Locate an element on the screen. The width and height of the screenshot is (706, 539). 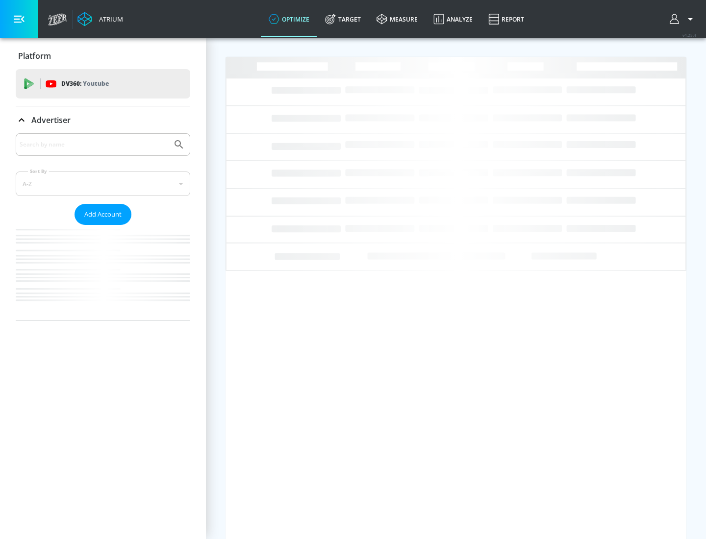
div: Platform is located at coordinates (103, 56).